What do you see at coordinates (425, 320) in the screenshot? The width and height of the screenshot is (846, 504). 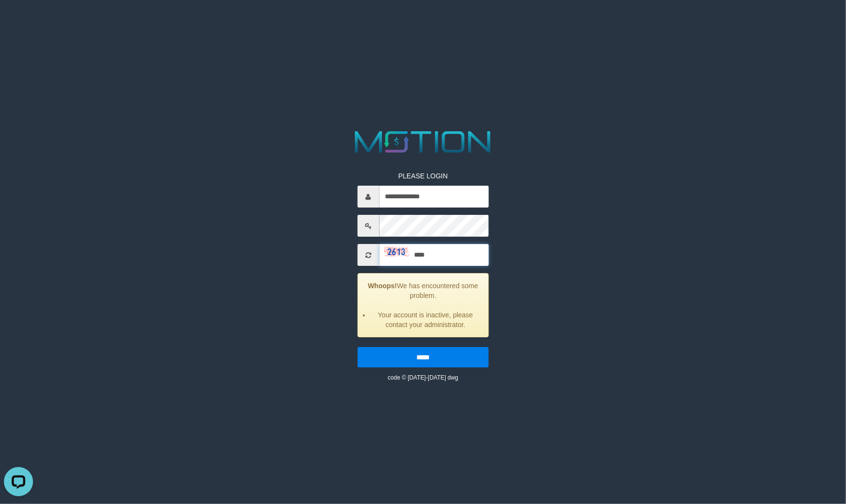 I see `li: Your account is inactive, please contact your administrator.` at bounding box center [425, 320].